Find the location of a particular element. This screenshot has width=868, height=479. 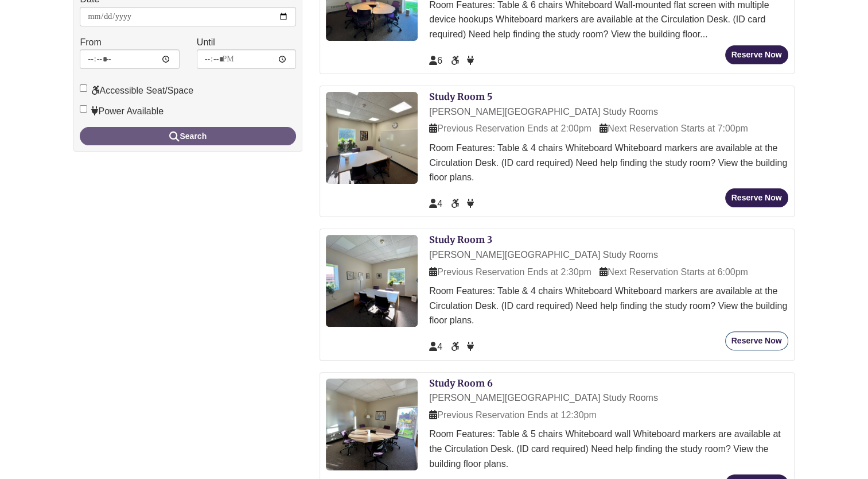

label: Accessible Seat/Space is located at coordinates (137, 91).